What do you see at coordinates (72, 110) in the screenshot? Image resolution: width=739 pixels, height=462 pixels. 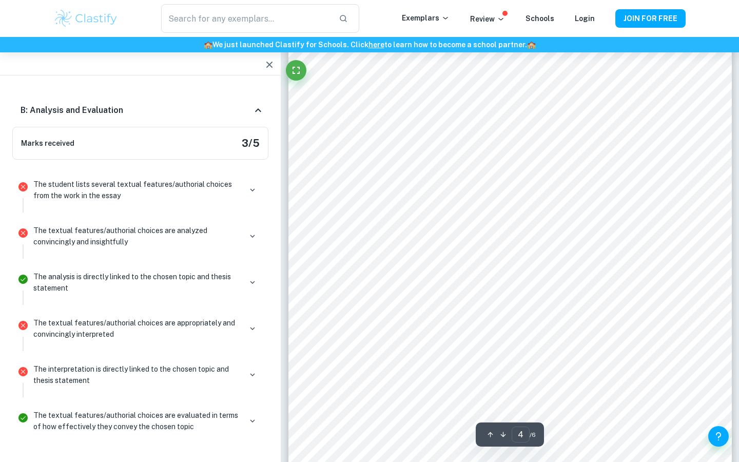 I see `h6: B: Analysis and Evaluation` at bounding box center [72, 110].